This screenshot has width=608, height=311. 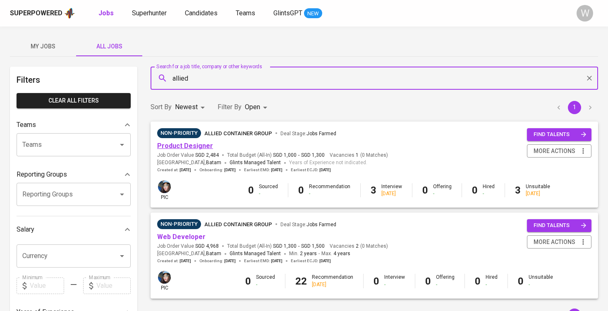 What do you see at coordinates (26, 125) in the screenshot?
I see `p: Teams` at bounding box center [26, 125].